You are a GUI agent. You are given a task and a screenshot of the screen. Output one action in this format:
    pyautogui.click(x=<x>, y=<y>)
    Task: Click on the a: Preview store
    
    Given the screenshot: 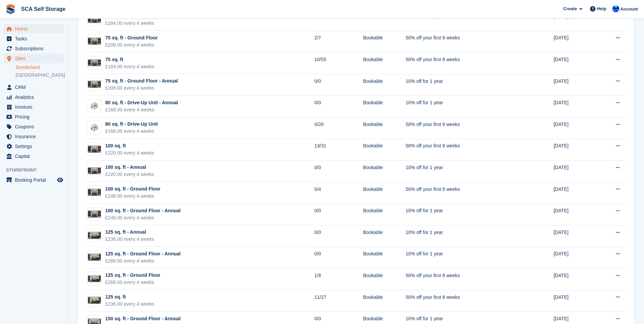 What is the action you would take?
    pyautogui.click(x=60, y=180)
    